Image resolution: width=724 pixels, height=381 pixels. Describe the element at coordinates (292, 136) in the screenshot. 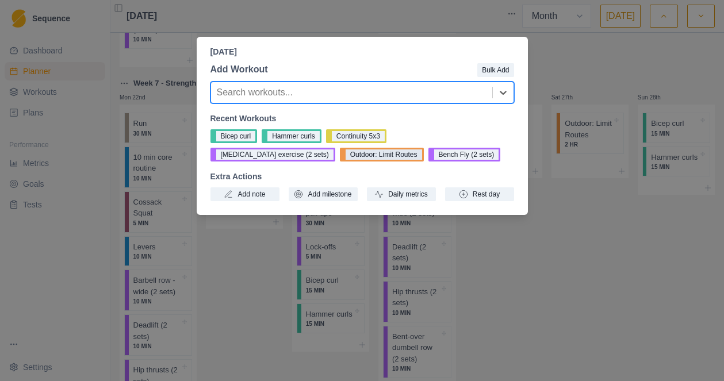

I see `button: Hammer curls` at that location.